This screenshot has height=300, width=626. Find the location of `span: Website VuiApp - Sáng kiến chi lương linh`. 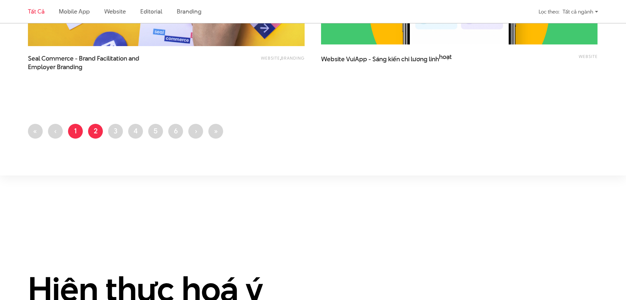

span: Website VuiApp - Sáng kiến chi lương linh is located at coordinates (387, 61).